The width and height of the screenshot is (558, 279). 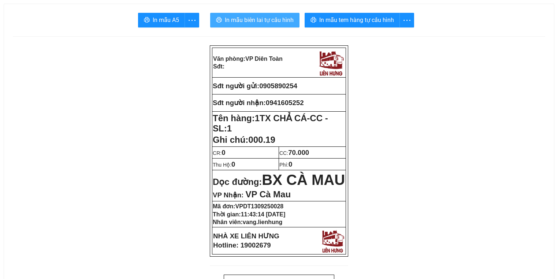 What do you see at coordinates (352, 20) in the screenshot?
I see `button: printerIn mẫu tem hàng tự cấu hình` at bounding box center [352, 20].